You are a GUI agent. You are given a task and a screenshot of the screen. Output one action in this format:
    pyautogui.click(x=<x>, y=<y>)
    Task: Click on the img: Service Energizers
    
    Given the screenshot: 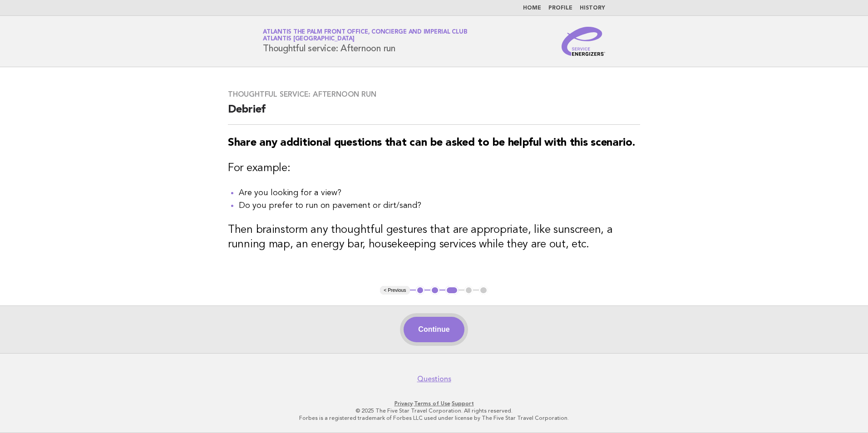 What is the action you would take?
    pyautogui.click(x=584, y=41)
    